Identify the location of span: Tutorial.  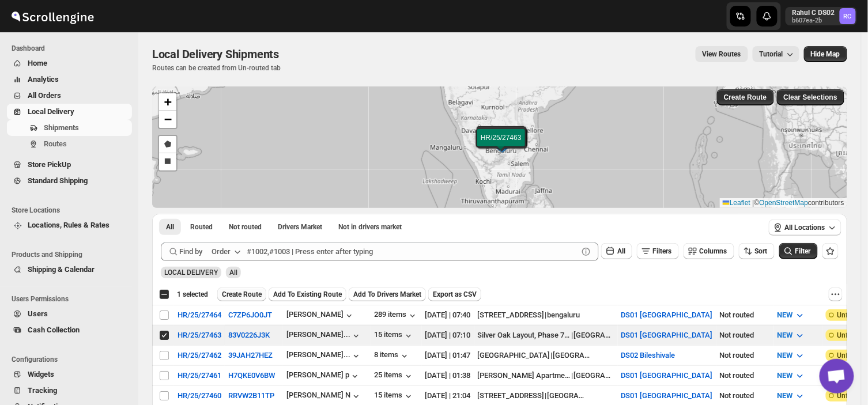
(771, 54).